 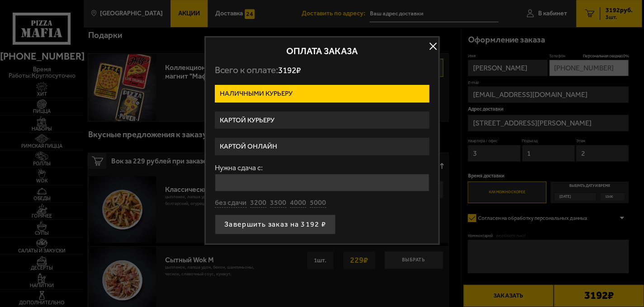 What do you see at coordinates (231, 203) in the screenshot?
I see `button: без сдачи` at bounding box center [231, 203].